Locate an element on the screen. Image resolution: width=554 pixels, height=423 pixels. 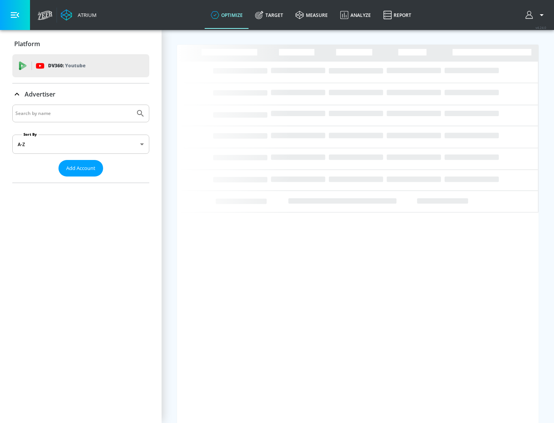
a: Analyze is located at coordinates (355, 15).